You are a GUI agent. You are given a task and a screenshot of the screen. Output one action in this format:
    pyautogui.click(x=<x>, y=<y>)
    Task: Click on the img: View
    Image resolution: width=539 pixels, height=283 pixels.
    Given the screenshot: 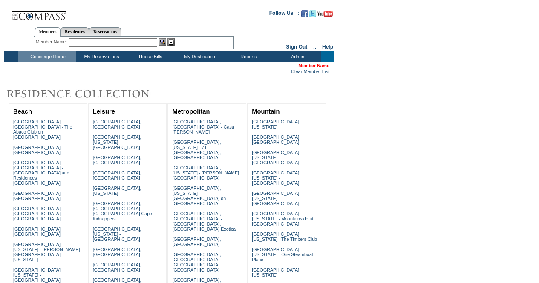 What is the action you would take?
    pyautogui.click(x=162, y=42)
    